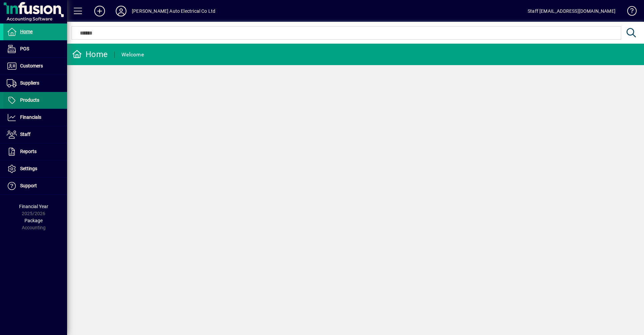  What do you see at coordinates (35, 169) in the screenshot?
I see `a: Settings` at bounding box center [35, 169].